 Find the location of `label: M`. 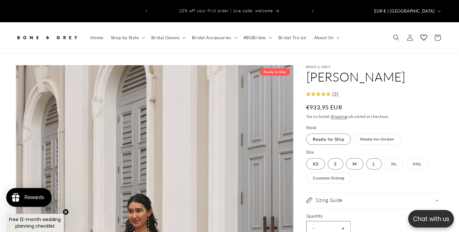

label: M is located at coordinates (355, 164).